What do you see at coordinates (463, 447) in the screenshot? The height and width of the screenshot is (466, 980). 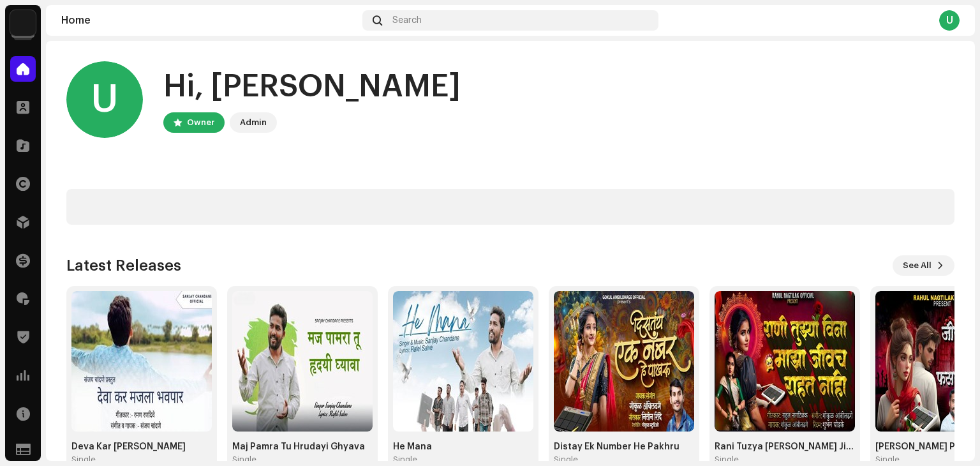 I see `div: He Mana` at bounding box center [463, 447].